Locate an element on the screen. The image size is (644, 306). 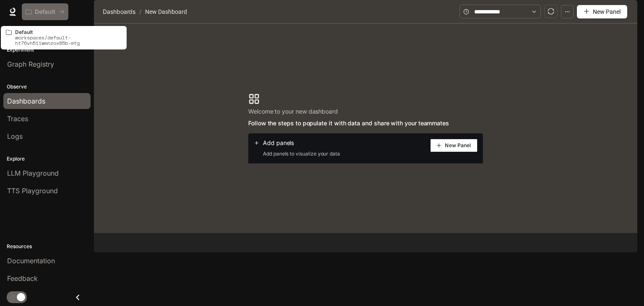
span: Add panels to visualize your data is located at coordinates (297, 154).